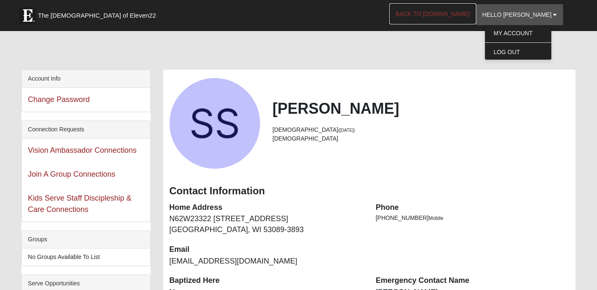 The image size is (597, 290). I want to click on span: Mobile, so click(436, 218).